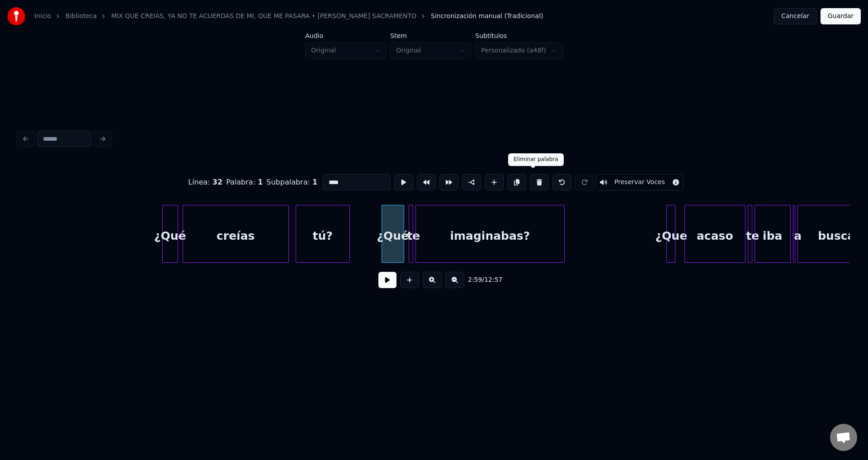 The height and width of the screenshot is (460, 868). What do you see at coordinates (536, 160) in the screenshot?
I see `div: Eliminar palabra` at bounding box center [536, 160].